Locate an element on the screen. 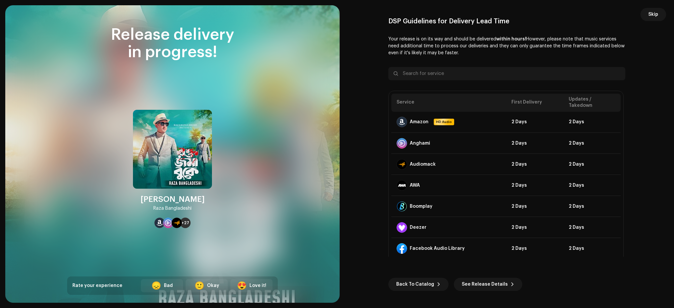  div: Love it! is located at coordinates (258, 286).